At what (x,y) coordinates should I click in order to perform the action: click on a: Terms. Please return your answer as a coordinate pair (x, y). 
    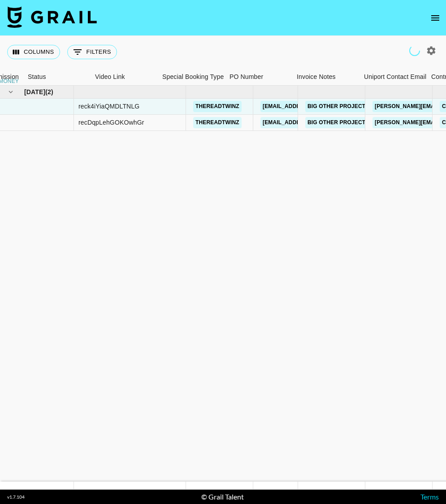
    Looking at the image, I should click on (429, 496).